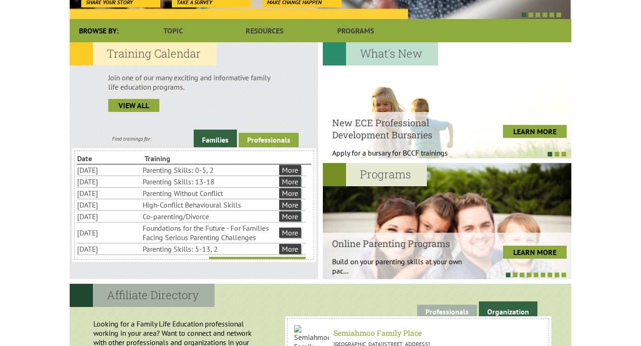 The width and height of the screenshot is (641, 346). I want to click on p: Apply for a bursary for BCCF trainings West..., so click(401, 157).